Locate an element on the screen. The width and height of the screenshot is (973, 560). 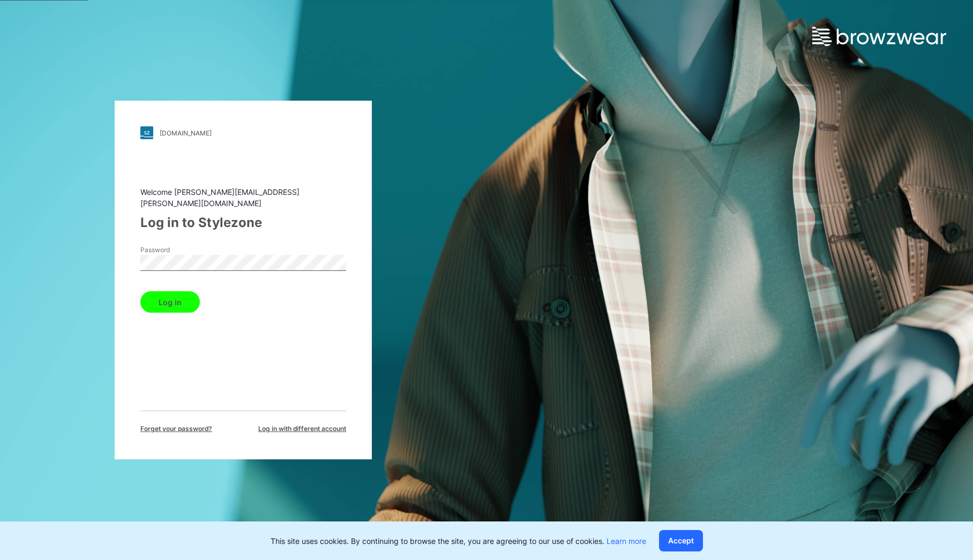
label: Password is located at coordinates (178, 250).